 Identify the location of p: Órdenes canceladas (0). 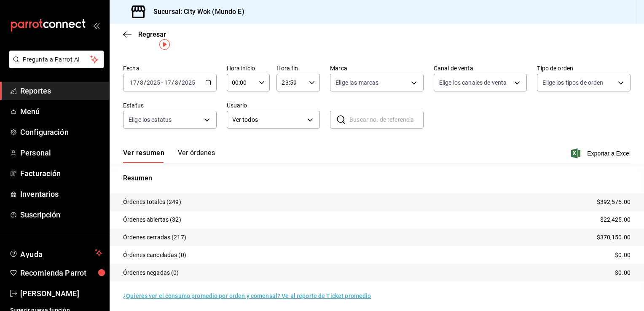
(155, 255).